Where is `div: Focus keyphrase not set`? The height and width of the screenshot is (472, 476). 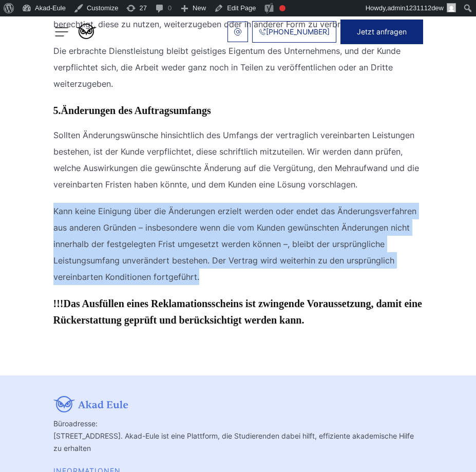 div: Focus keyphrase not set is located at coordinates (282, 8).